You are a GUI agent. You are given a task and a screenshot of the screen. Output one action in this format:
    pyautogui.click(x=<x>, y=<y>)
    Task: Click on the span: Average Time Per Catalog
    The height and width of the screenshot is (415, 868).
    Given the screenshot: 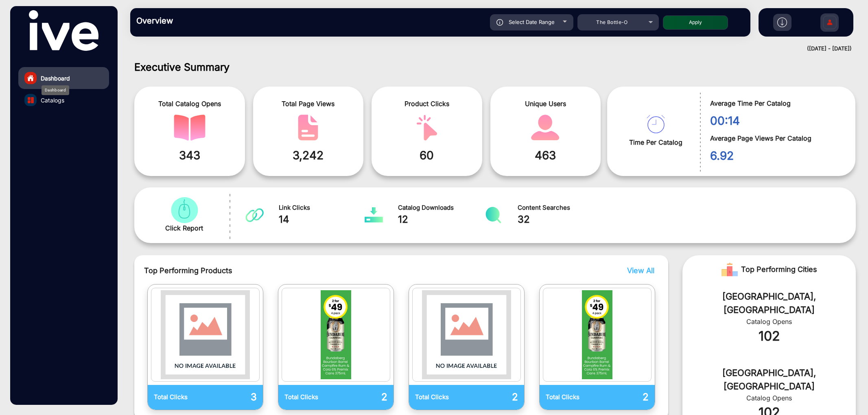 What is the action you would take?
    pyautogui.click(x=777, y=103)
    